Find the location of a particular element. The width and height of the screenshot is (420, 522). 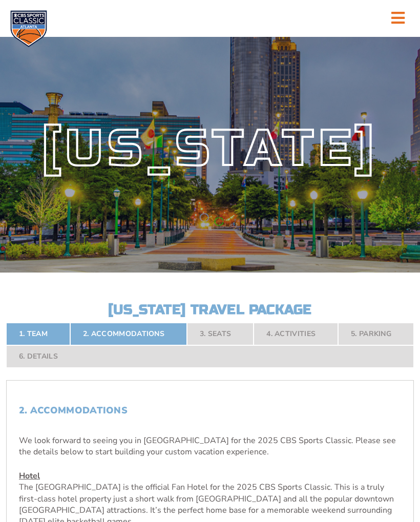

h2: 2. Accommodations is located at coordinates (210, 411).